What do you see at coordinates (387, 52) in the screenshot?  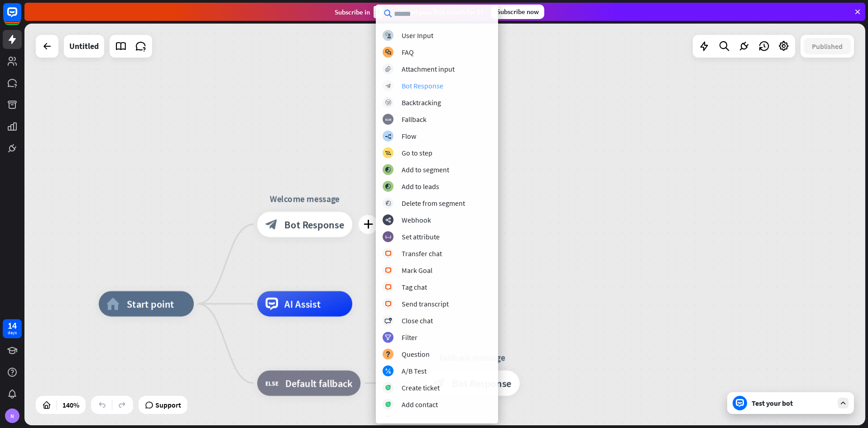 I see `i: block_faq` at bounding box center [387, 52].